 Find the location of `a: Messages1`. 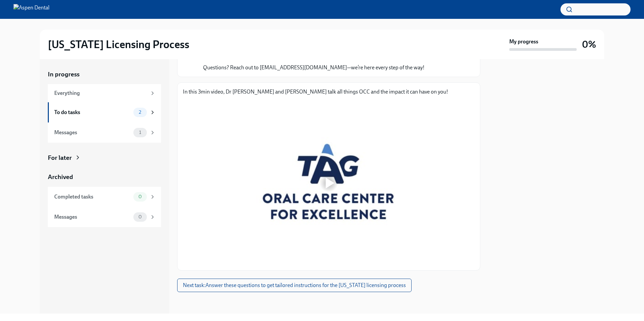

a: Messages1 is located at coordinates (105, 133).